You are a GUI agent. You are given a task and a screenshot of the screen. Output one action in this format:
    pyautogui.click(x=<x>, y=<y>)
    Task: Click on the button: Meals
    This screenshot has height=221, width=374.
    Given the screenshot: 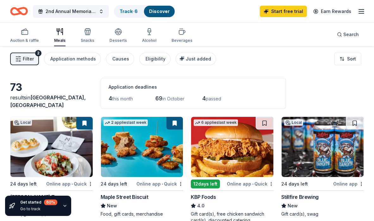 What is the action you would take?
    pyautogui.click(x=60, y=36)
    